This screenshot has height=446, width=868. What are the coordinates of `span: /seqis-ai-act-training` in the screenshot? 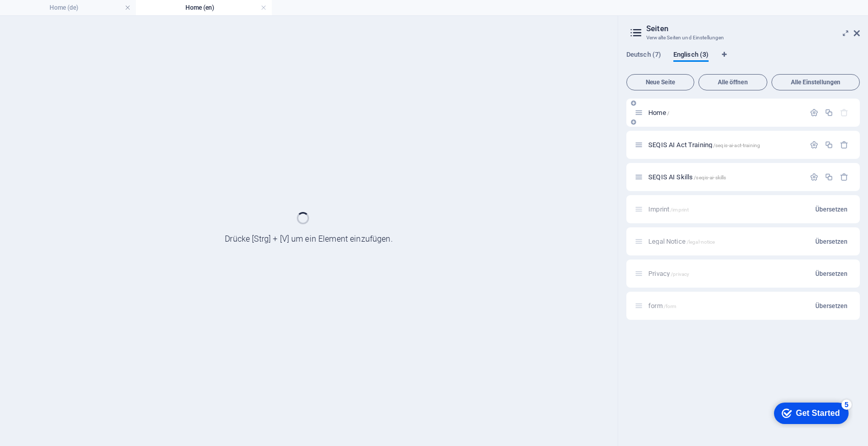 It's located at (737, 145).